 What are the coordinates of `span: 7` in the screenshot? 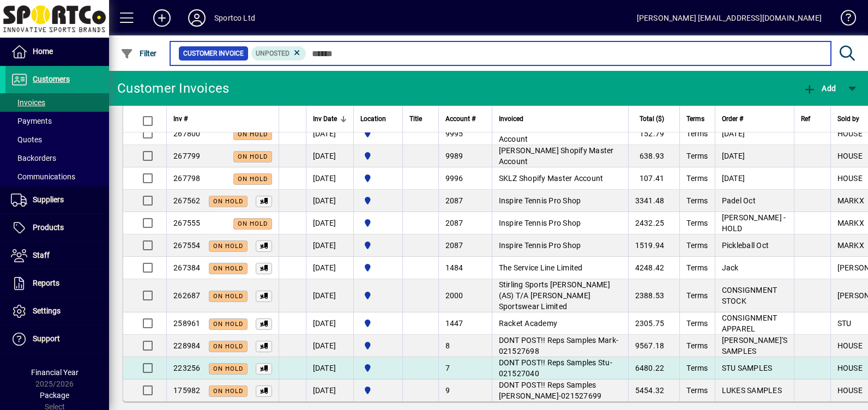 It's located at (448, 368).